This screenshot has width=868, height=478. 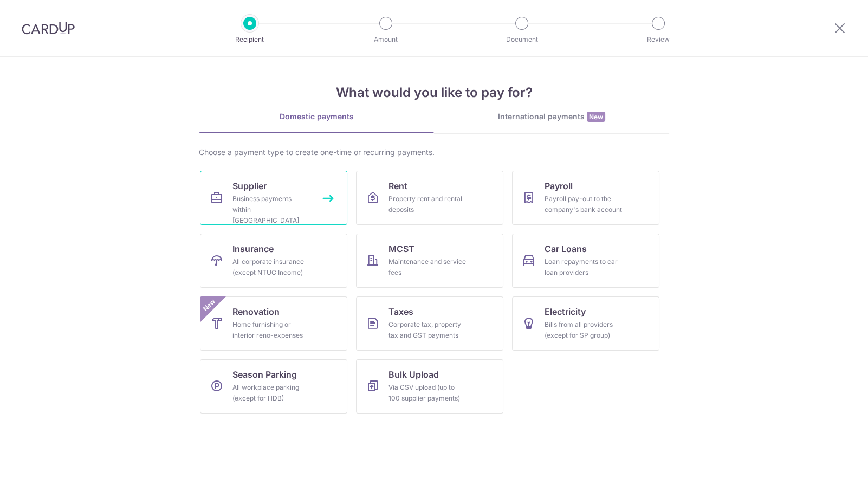 What do you see at coordinates (430, 198) in the screenshot?
I see `a: RentProperty rent and rental deposits` at bounding box center [430, 198].